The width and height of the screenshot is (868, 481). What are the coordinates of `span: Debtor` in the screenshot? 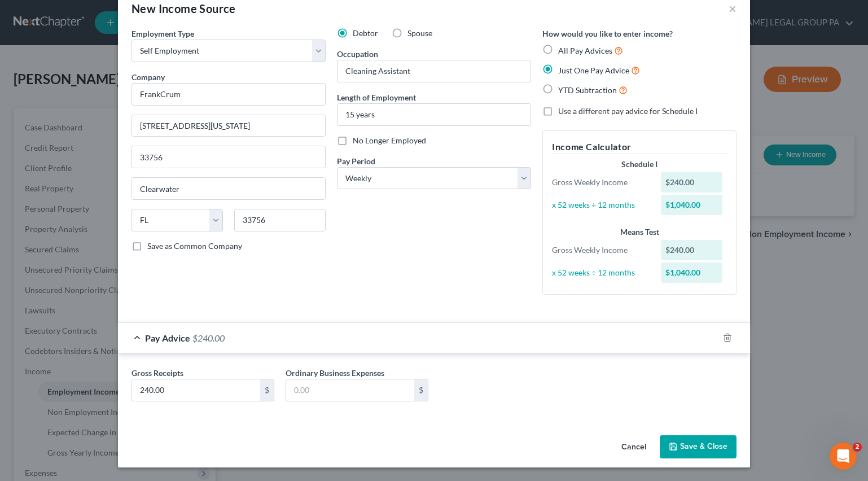 It's located at (365, 33).